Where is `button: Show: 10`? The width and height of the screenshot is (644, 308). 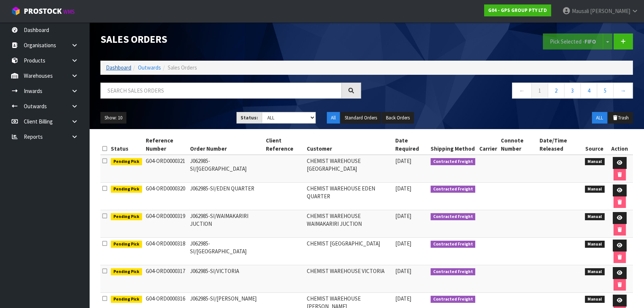 button: Show: 10 is located at coordinates (113, 118).